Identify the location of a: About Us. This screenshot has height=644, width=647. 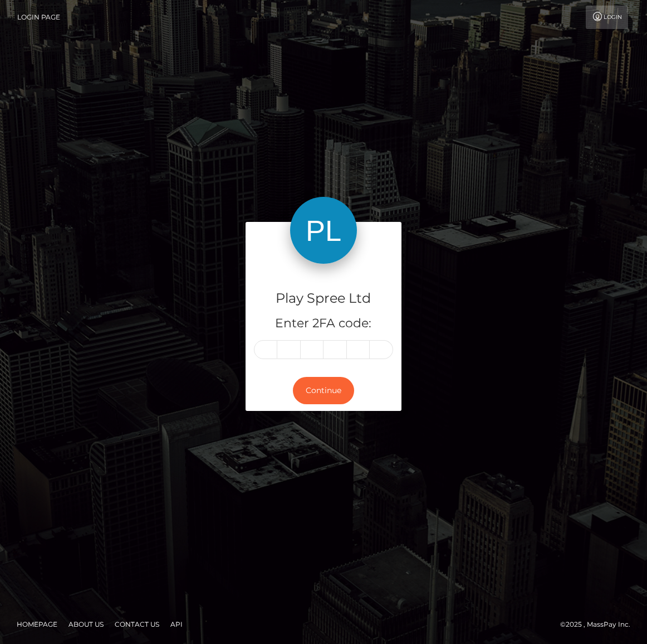
(86, 624).